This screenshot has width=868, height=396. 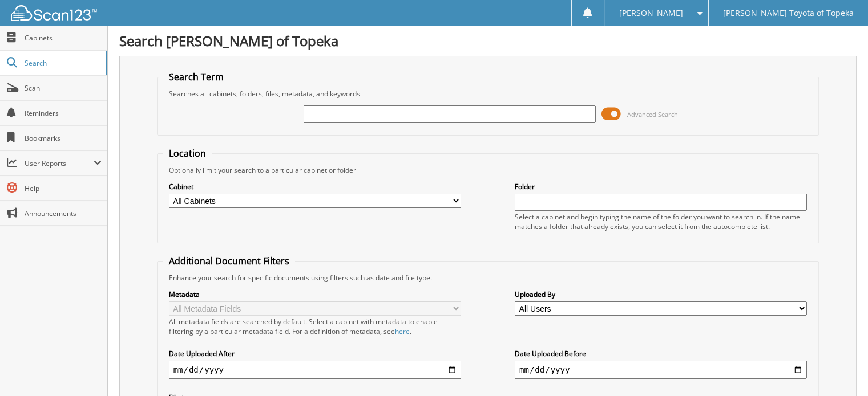 I want to click on label: Cabinet, so click(x=315, y=187).